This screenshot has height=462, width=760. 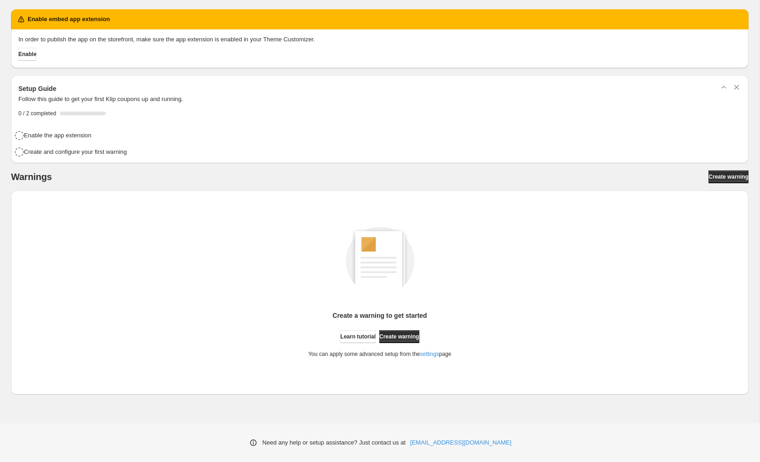 What do you see at coordinates (379, 354) in the screenshot?
I see `p: You can apply some advanced setup from the page` at bounding box center [379, 354].